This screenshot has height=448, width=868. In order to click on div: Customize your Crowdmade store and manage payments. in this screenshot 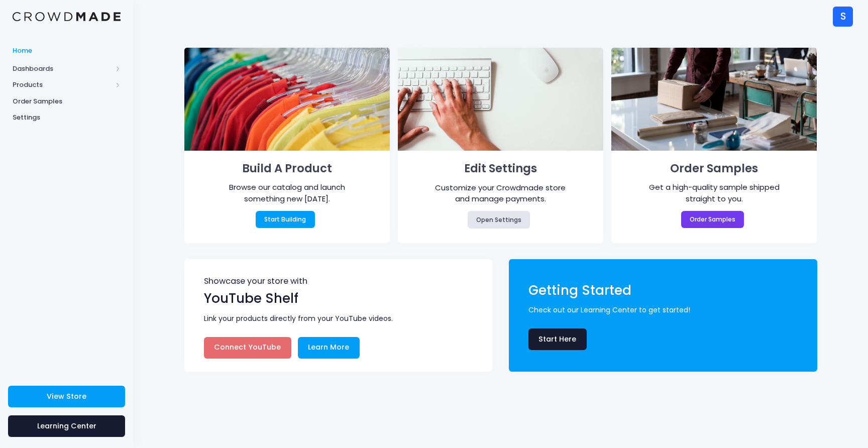, I will do `click(501, 193)`.